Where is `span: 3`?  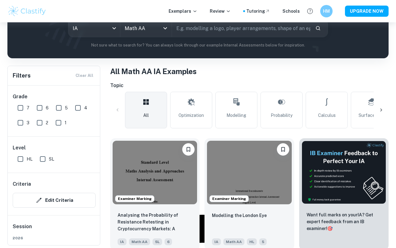
span: 3 is located at coordinates (28, 123).